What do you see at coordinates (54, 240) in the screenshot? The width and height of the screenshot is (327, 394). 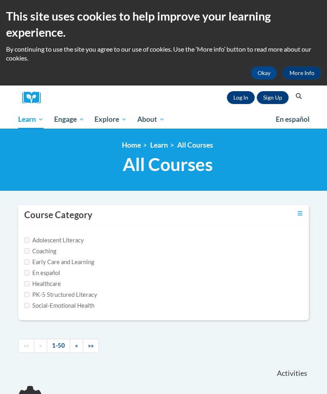 I see `label: Adolescent Literacy` at bounding box center [54, 240].